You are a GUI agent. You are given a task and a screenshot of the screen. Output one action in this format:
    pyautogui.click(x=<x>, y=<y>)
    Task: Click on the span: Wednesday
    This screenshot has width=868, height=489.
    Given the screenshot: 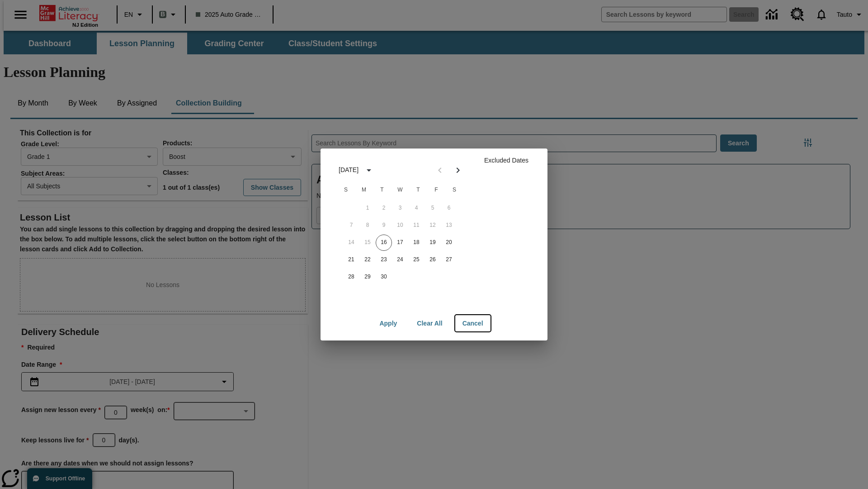 What is the action you would take?
    pyautogui.click(x=400, y=190)
    